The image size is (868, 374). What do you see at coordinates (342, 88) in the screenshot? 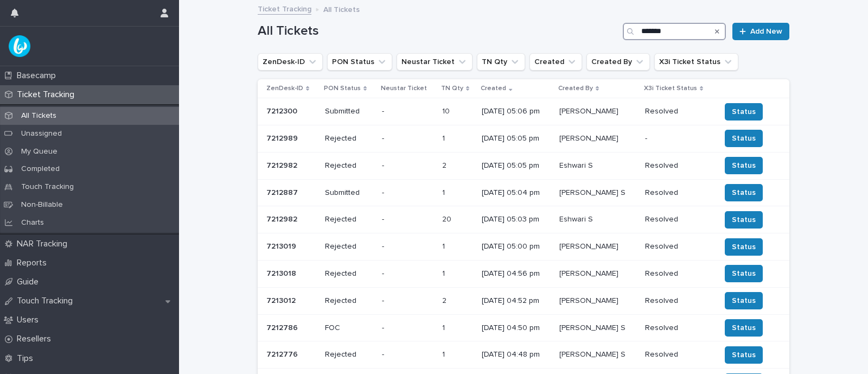
I see `p: PON Status` at bounding box center [342, 88].